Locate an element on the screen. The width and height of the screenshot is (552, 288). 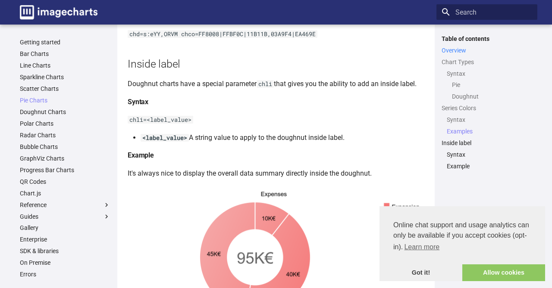
a: Bubble Charts is located at coordinates (65, 147).